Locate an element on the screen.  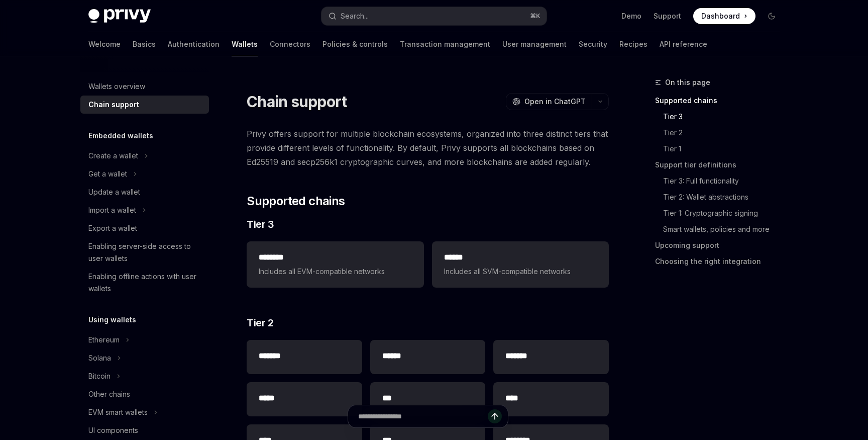
div: Create a wallet is located at coordinates (113, 156).